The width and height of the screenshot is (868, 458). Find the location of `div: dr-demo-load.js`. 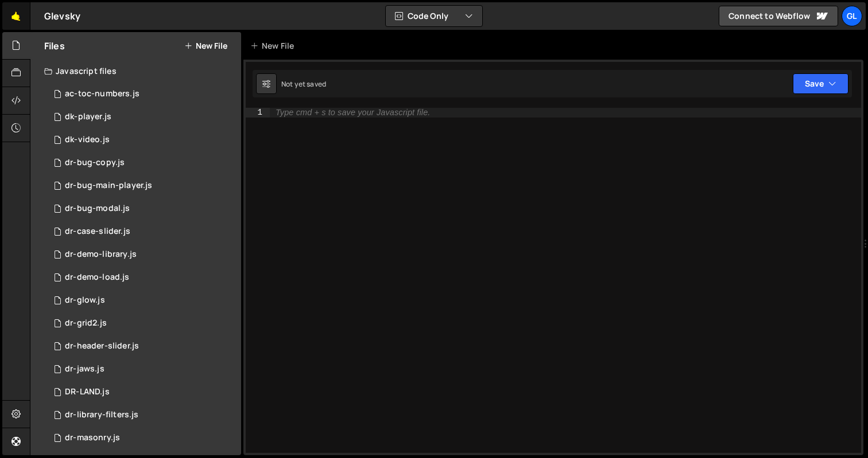

div: dr-demo-load.js is located at coordinates (97, 277).